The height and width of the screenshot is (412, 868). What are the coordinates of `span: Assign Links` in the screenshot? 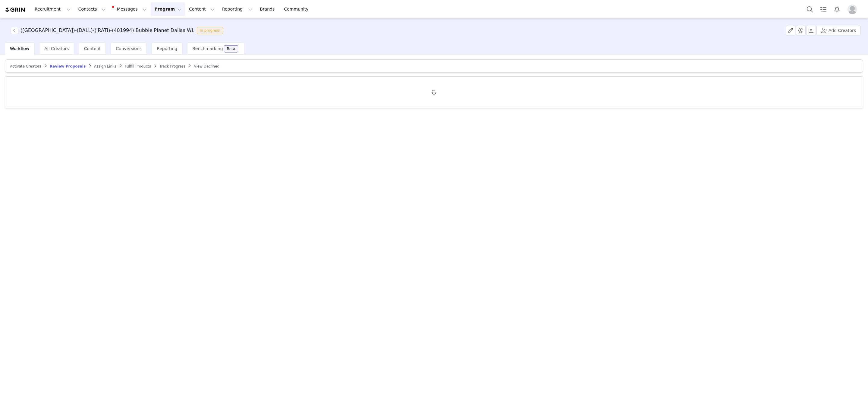 It's located at (105, 66).